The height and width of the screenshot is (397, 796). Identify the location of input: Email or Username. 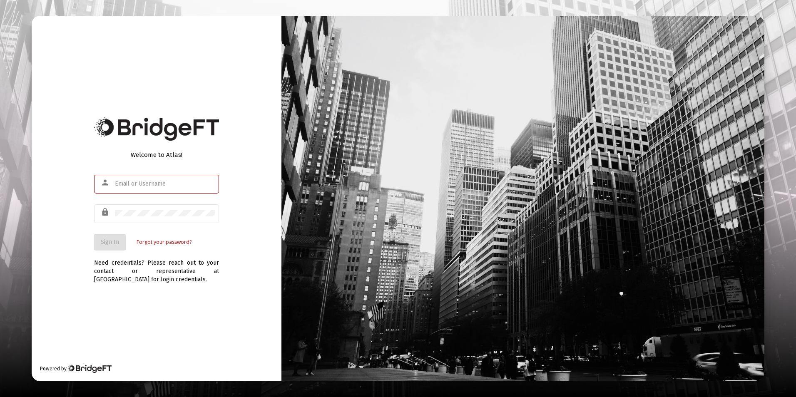
(165, 184).